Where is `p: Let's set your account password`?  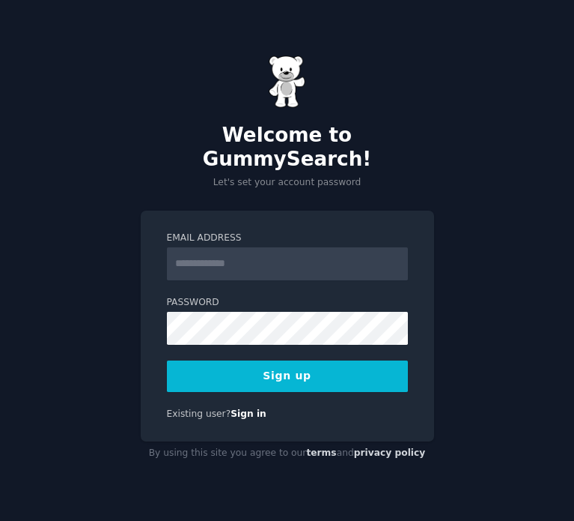
p: Let's set your account password is located at coordinates (288, 183).